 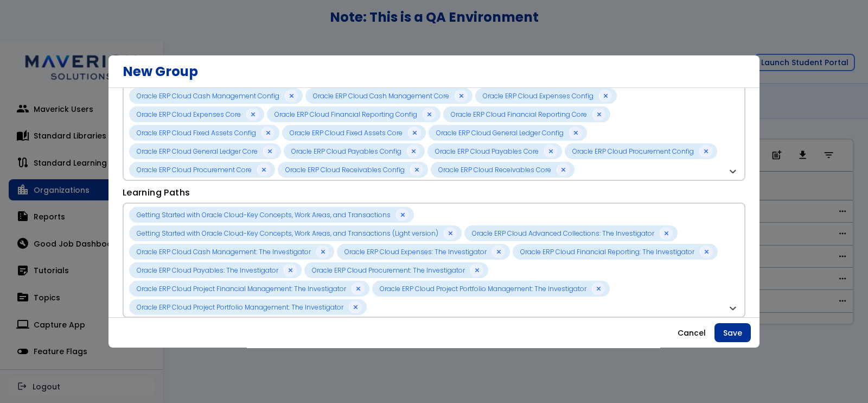 What do you see at coordinates (156, 194) in the screenshot?
I see `label: Learning Paths` at bounding box center [156, 194].